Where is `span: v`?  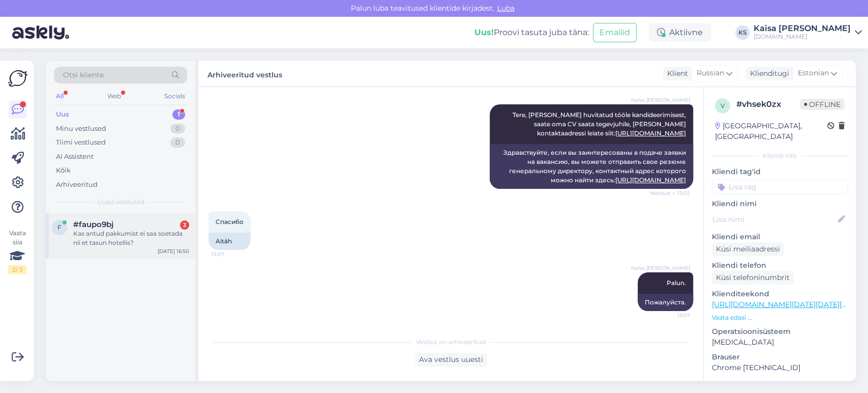
span: v is located at coordinates (723, 106).